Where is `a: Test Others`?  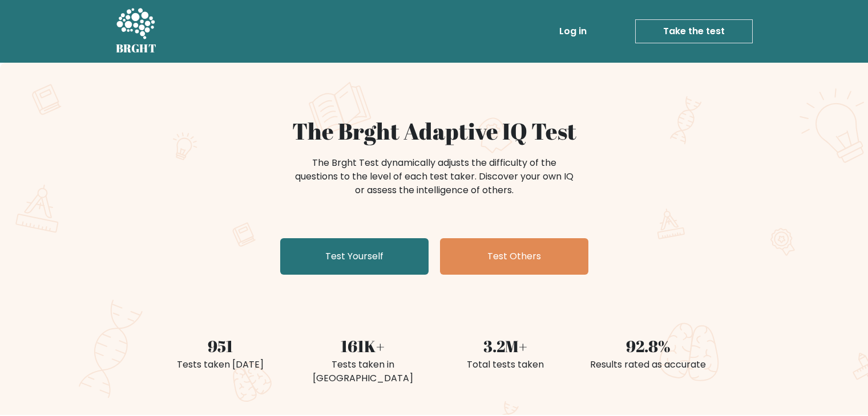 a: Test Others is located at coordinates (514, 257).